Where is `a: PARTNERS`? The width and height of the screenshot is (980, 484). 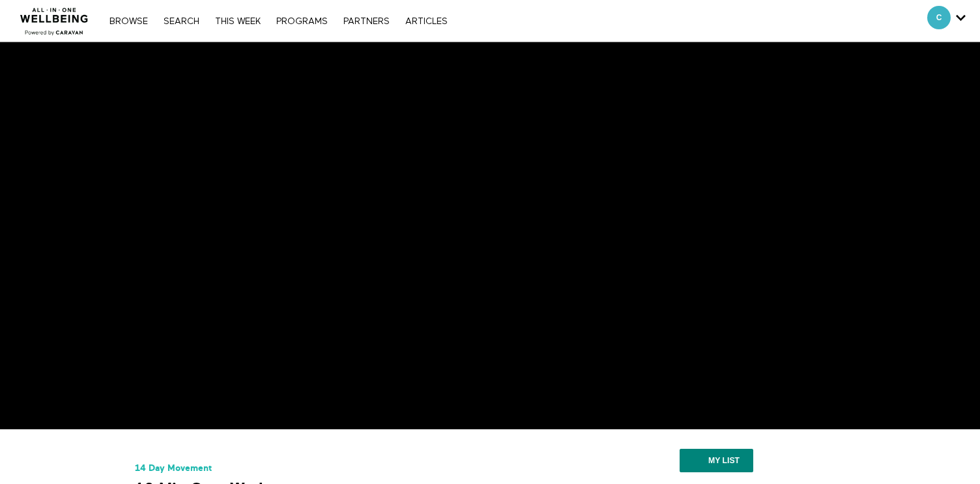 a: PARTNERS is located at coordinates (366, 21).